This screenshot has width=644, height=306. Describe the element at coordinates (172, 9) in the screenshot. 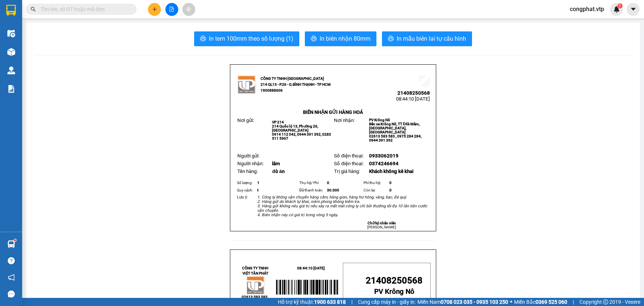

I see `span: file-add` at that location.